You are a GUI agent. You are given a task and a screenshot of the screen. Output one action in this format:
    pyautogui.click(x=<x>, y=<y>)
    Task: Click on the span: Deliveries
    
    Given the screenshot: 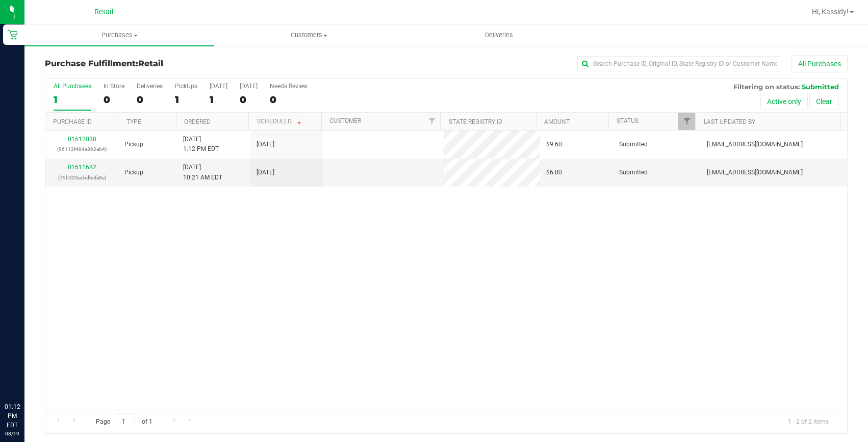 What is the action you would take?
    pyautogui.click(x=499, y=35)
    